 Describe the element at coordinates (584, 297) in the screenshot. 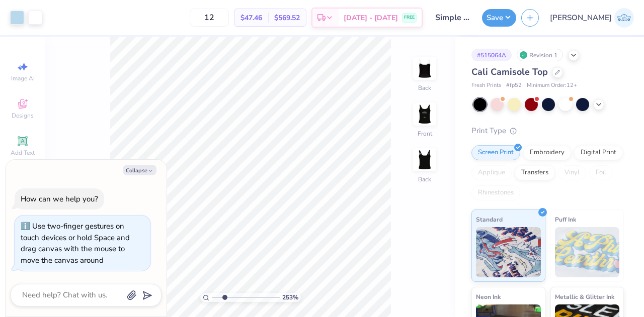

I see `span: Metallic & Glitter Ink` at that location.